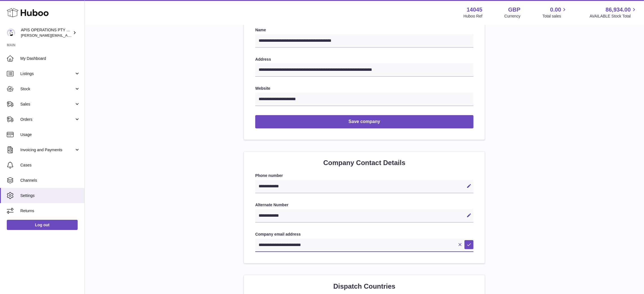  Describe the element at coordinates (613, 12) in the screenshot. I see `a: 86,934.00 AVAILABLE Stock Total` at that location.